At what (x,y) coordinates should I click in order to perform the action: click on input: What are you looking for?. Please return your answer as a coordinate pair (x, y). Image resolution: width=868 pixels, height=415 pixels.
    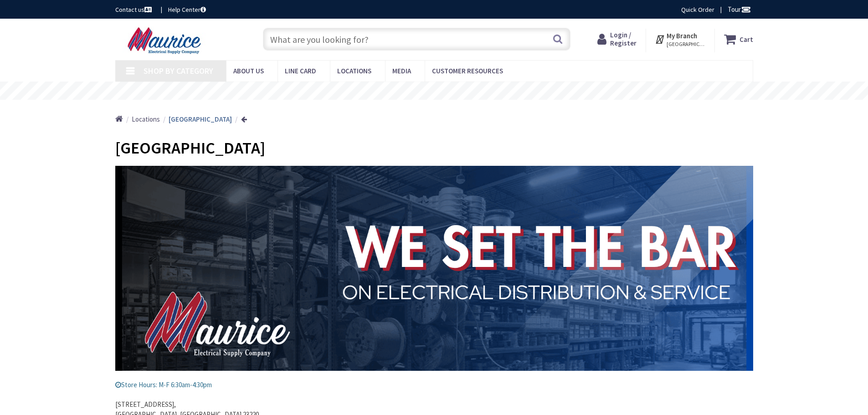
    Looking at the image, I should click on (416, 39).